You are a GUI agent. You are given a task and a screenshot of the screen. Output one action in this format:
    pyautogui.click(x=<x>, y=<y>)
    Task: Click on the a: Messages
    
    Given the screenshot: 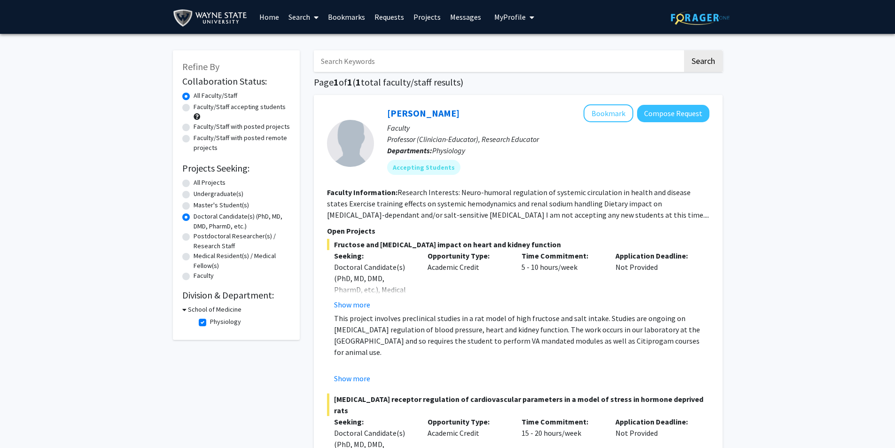 What is the action you would take?
    pyautogui.click(x=466, y=17)
    